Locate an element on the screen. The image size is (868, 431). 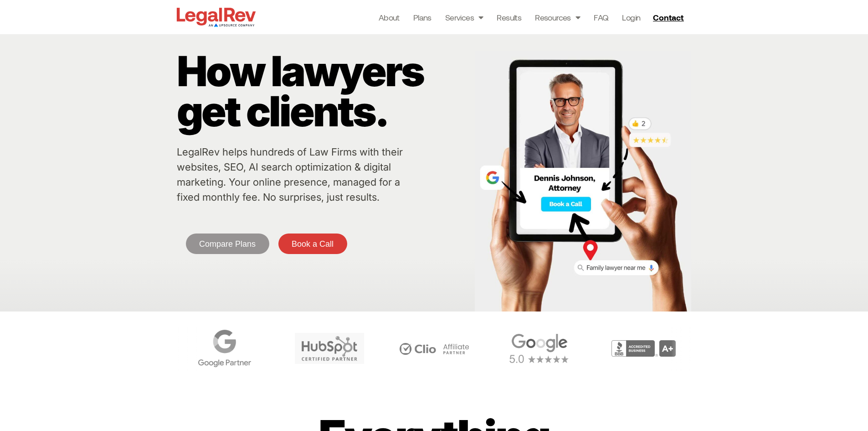
a: Results is located at coordinates (509, 18).